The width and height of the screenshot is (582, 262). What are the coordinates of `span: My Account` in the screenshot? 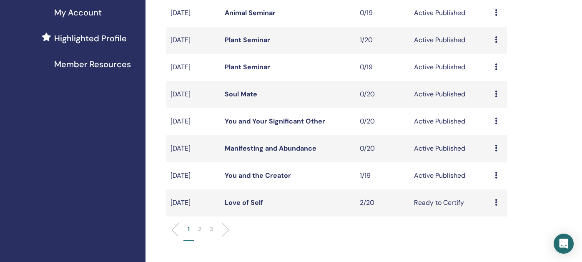 It's located at (78, 13).